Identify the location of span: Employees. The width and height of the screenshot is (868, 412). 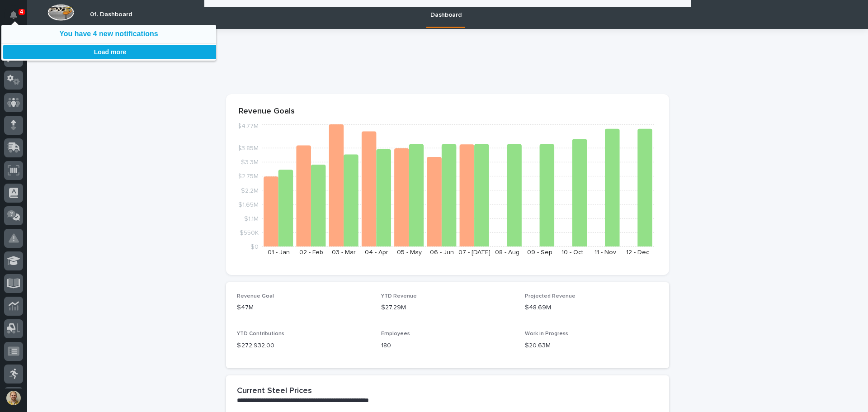
(396, 334).